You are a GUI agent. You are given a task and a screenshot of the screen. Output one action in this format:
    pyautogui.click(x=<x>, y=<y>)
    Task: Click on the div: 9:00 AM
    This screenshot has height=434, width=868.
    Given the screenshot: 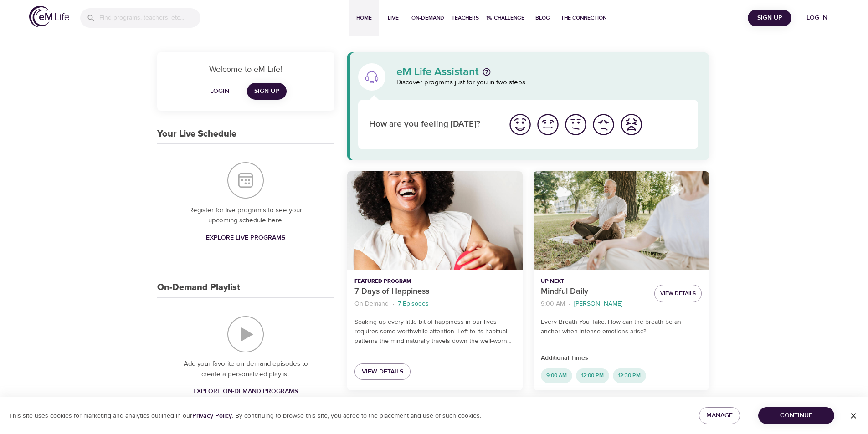 What is the action you would take?
    pyautogui.click(x=556, y=376)
    